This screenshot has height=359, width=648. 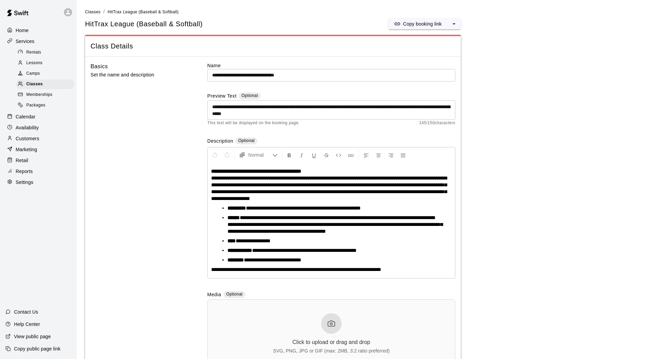 I want to click on span: Class Details, so click(x=273, y=46).